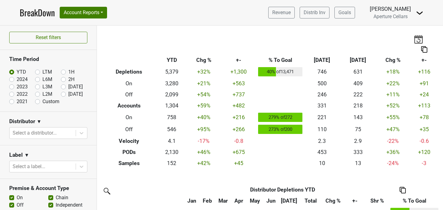 This screenshot has width=443, height=210. Describe the element at coordinates (414, 200) in the screenshot. I see `th: % To Goal: activate to sort column ascending` at that location.